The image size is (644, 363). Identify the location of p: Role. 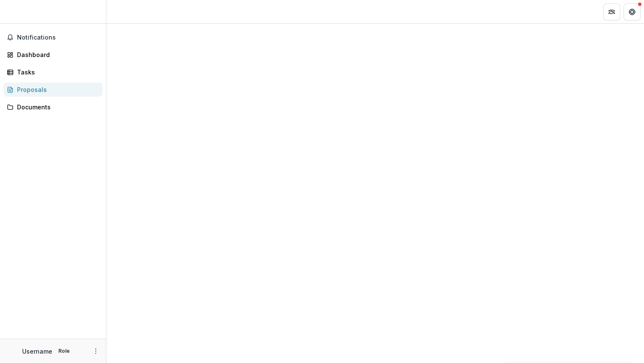
(64, 351).